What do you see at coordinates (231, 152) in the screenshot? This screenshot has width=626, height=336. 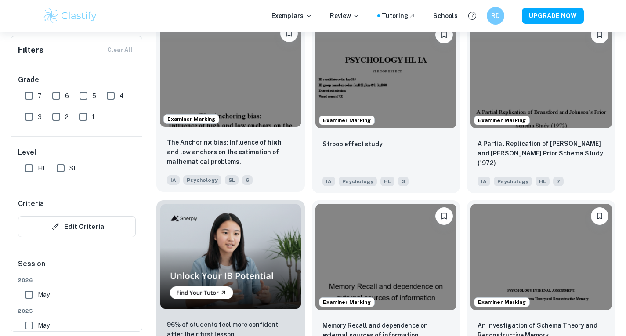 I see `p: The Anchoring bias: Influence of high and low anchors on the estimation of mathematical problems.` at bounding box center [231, 152].